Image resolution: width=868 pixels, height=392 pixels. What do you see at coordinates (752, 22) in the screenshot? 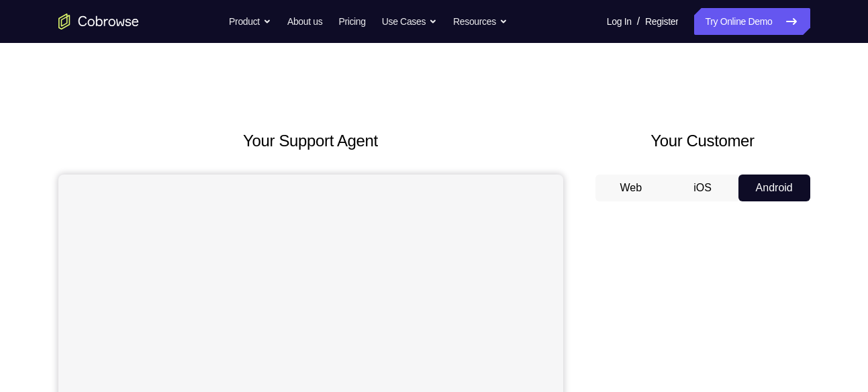
I see `a: Try Online Demo` at bounding box center [752, 22].